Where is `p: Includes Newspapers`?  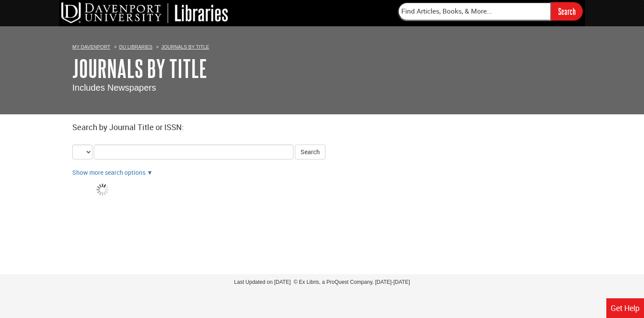 p: Includes Newspapers is located at coordinates (322, 87).